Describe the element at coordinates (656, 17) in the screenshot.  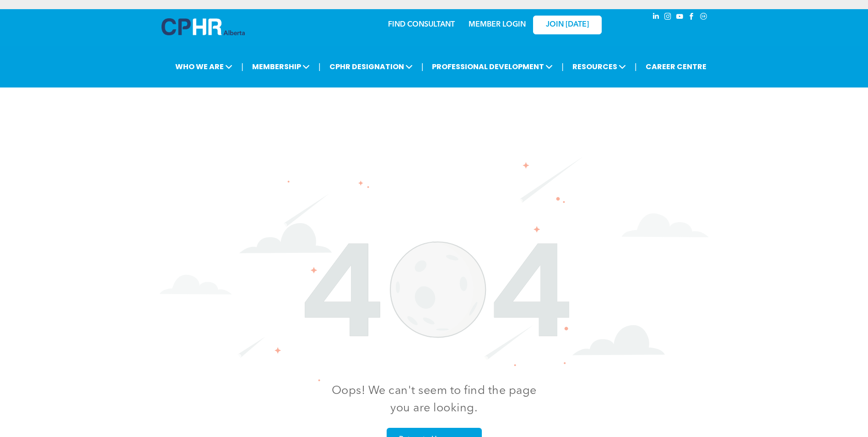
I see `a: linkedin` at that location.